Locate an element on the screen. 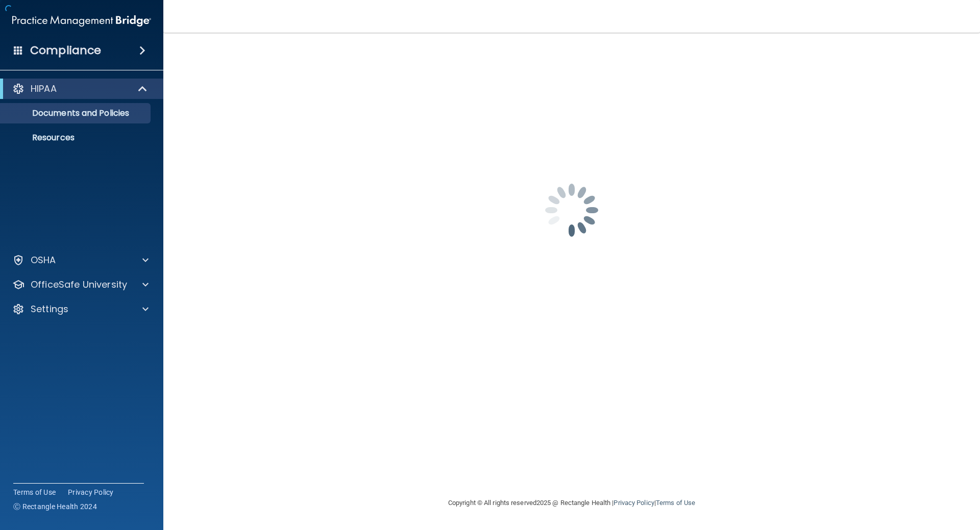 The image size is (980, 530). a: OfficeSafe University is located at coordinates (80, 285).